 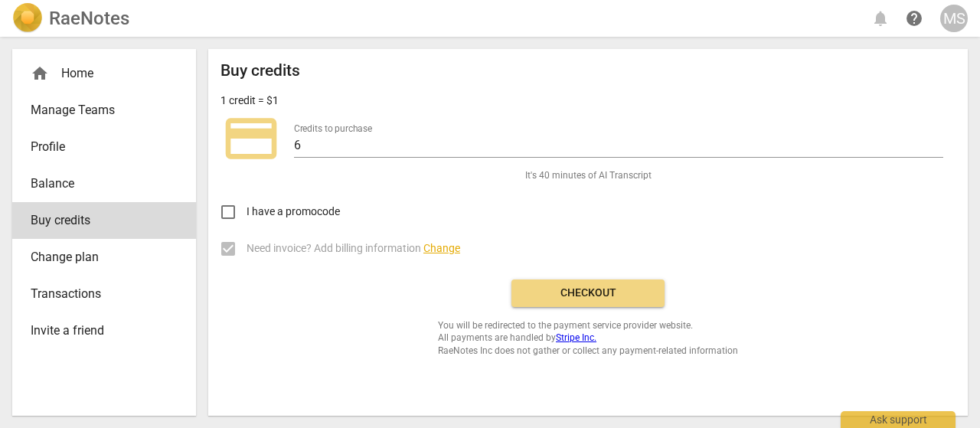 What do you see at coordinates (70, 19) in the screenshot?
I see `a: LogoRaeNotes` at bounding box center [70, 19].